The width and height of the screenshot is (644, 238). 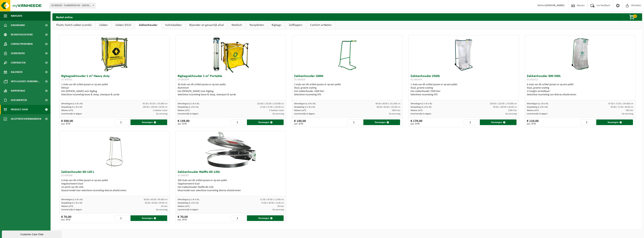 What do you see at coordinates (156, 200) in the screenshot?
I see `span: 60.00 x 60.00 x 99.000 cm` at bounding box center [156, 200].